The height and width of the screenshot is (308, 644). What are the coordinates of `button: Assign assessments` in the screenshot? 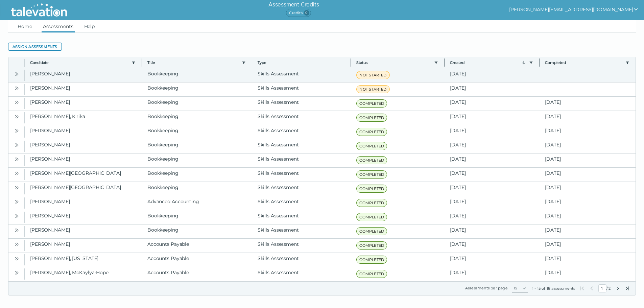 It's located at (35, 47).